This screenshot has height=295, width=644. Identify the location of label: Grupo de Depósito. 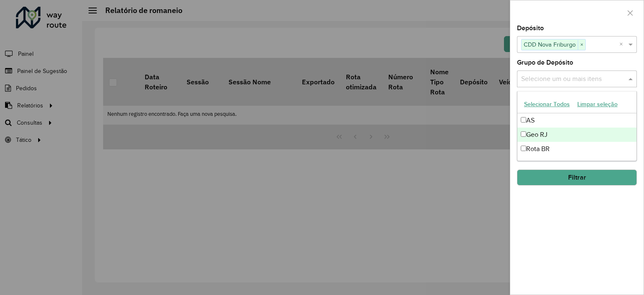
(545, 62).